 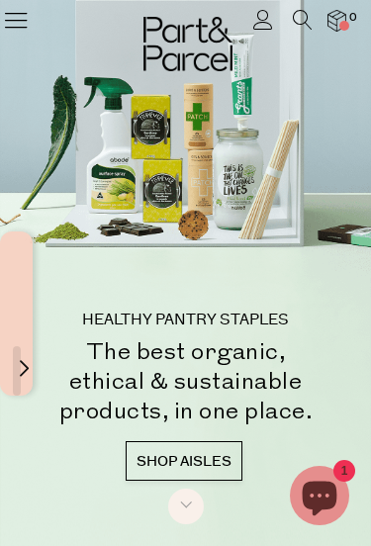 What do you see at coordinates (188, 44) in the screenshot?
I see `img: Part&Parcel` at bounding box center [188, 44].